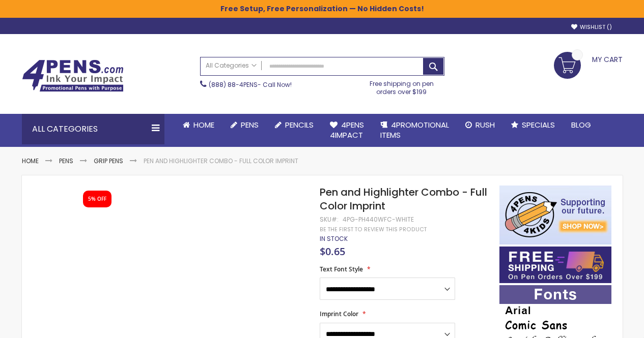  Describe the element at coordinates (347, 130) in the screenshot. I see `span: 4Pens 4impact` at that location.